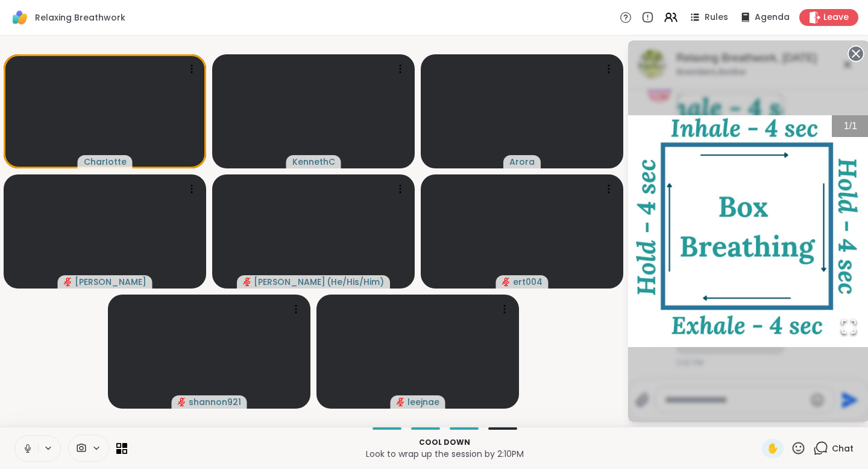  I want to click on img: ShareWell Logomark, so click(20, 18).